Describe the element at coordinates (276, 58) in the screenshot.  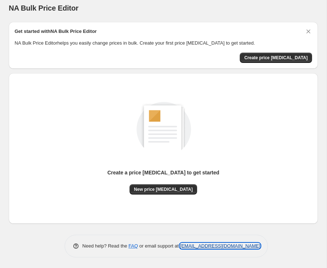
I see `button: Create price change job` at that location.